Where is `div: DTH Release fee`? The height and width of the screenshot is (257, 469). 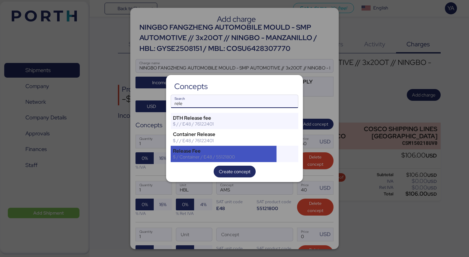 div: DTH Release fee is located at coordinates (224, 118).